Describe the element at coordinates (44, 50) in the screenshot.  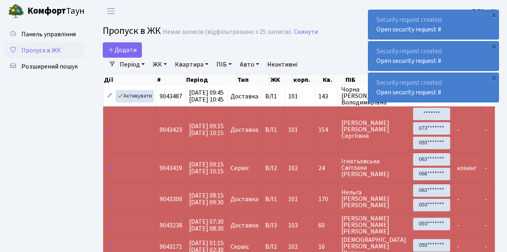
I see `a: Пропуск в ЖК` at that location.